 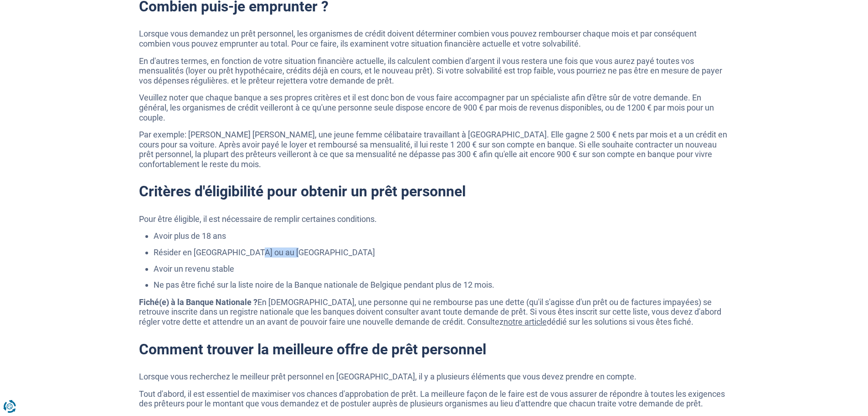 What do you see at coordinates (199, 302) in the screenshot?
I see `strong: Fiché(e) à la Banque Nationale ?` at bounding box center [199, 302].